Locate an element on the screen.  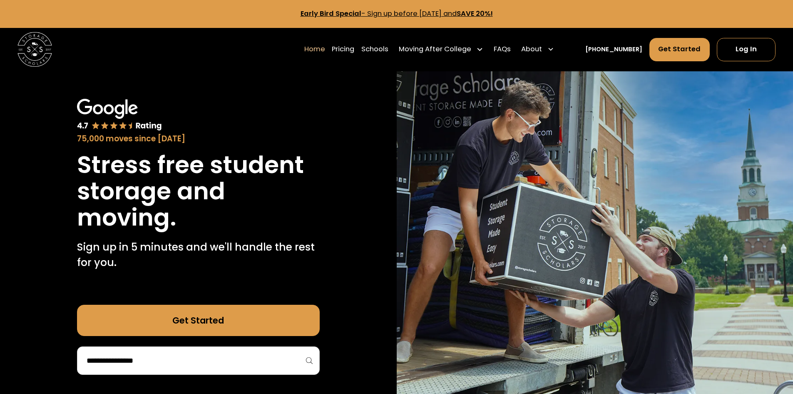
img: Storage Scholars main logo is located at coordinates (35, 49).